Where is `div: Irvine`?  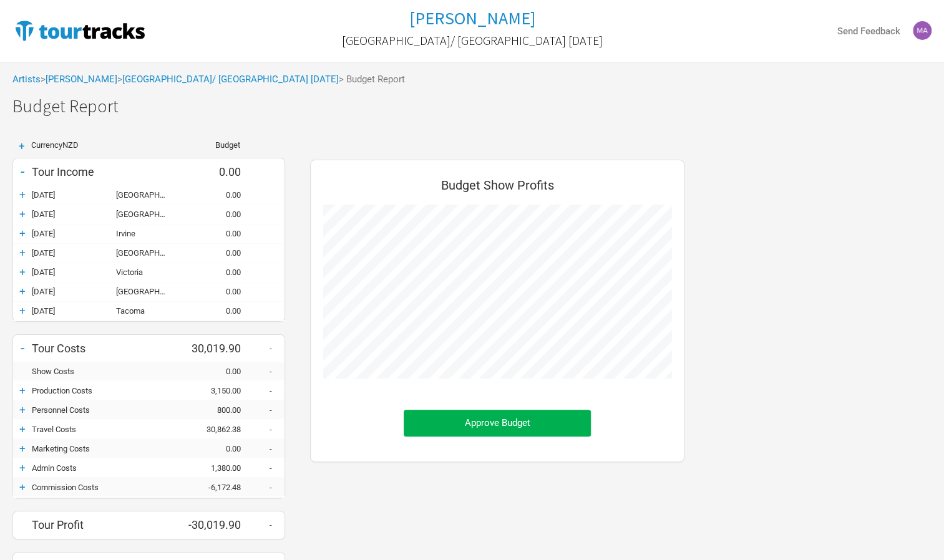 div: Irvine is located at coordinates (147, 233).